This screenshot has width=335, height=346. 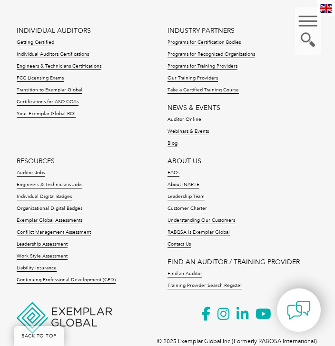 What do you see at coordinates (46, 114) in the screenshot?
I see `a: Your Exemplar Global ROI` at bounding box center [46, 114].